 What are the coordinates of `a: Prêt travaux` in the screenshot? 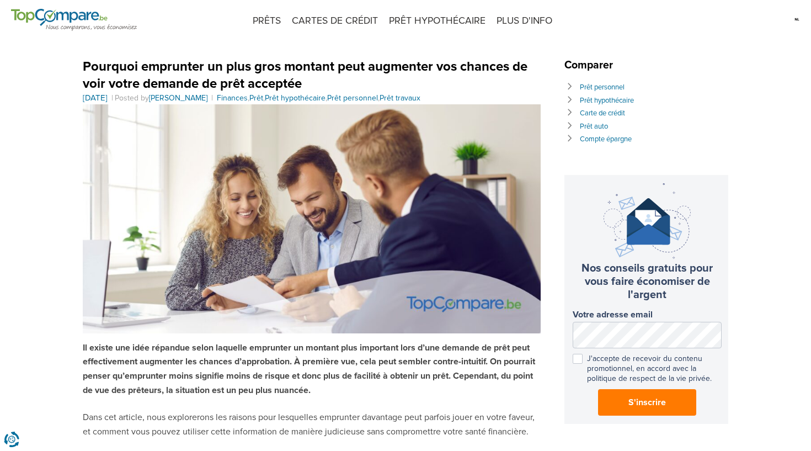 It's located at (400, 98).